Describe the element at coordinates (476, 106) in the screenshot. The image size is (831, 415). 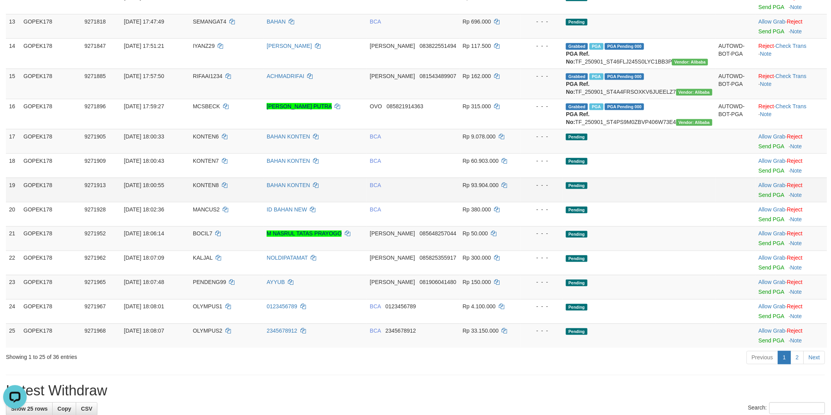
I see `span: Rp 315.000` at that location.